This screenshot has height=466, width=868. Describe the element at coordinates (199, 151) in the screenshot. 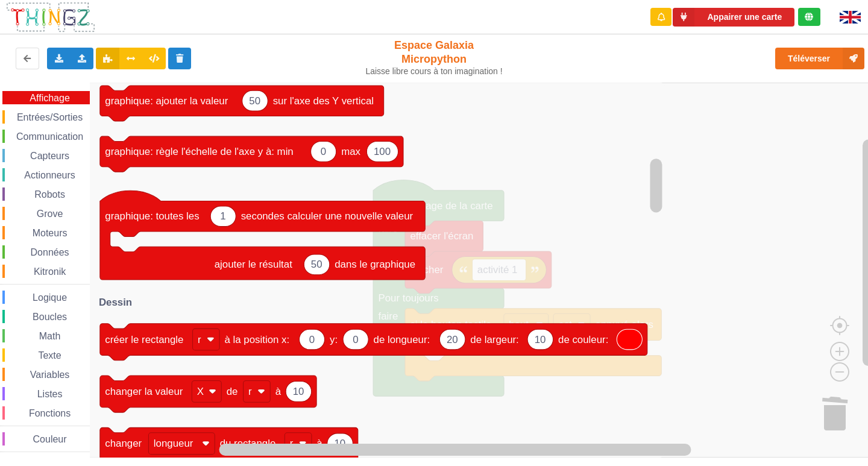

I see `text: graphique: règle l'échelle de l'axe y à: min` at that location.